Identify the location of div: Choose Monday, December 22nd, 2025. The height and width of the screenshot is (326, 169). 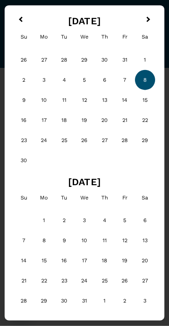
(44, 281).